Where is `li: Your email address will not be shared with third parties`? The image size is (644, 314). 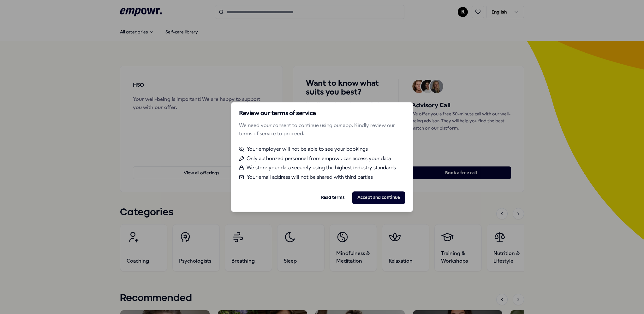
li: Your email address will not be shared with third parties is located at coordinates (322, 177).